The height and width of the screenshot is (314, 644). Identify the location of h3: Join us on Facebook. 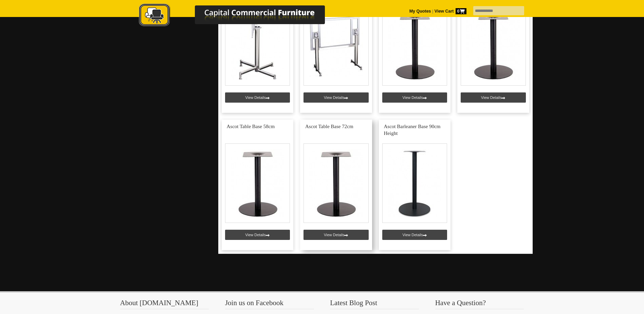
(270, 304).